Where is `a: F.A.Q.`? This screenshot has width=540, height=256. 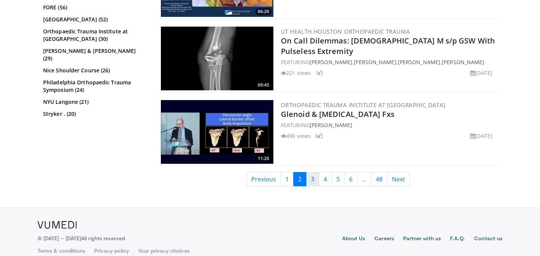
a: F.A.Q. is located at coordinates (458, 239).